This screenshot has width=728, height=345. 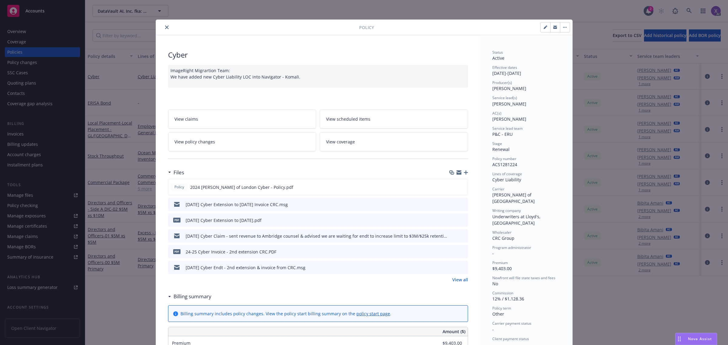 What do you see at coordinates (179, 173) in the screenshot?
I see `h3: Files` at bounding box center [179, 173].